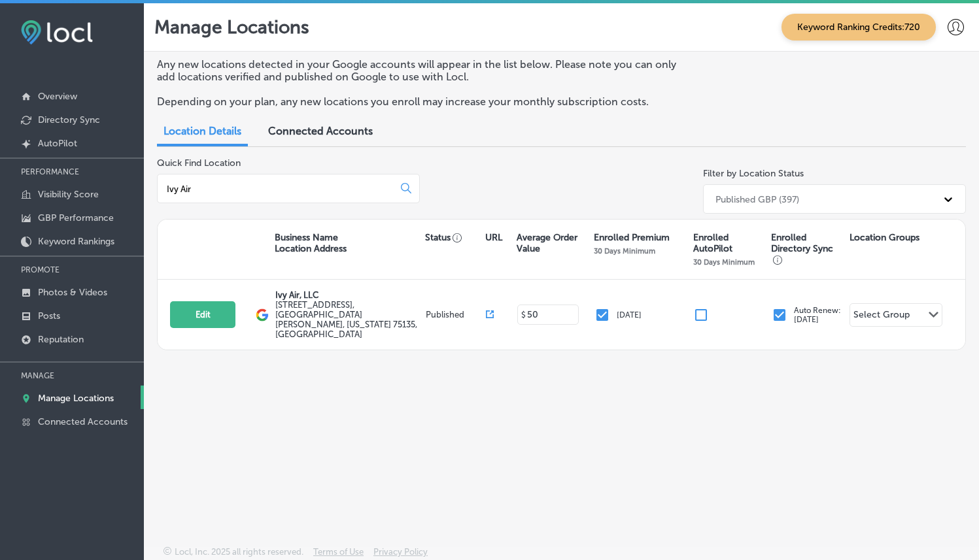 The image size is (979, 560). What do you see at coordinates (49, 316) in the screenshot?
I see `p: Posts` at bounding box center [49, 316].